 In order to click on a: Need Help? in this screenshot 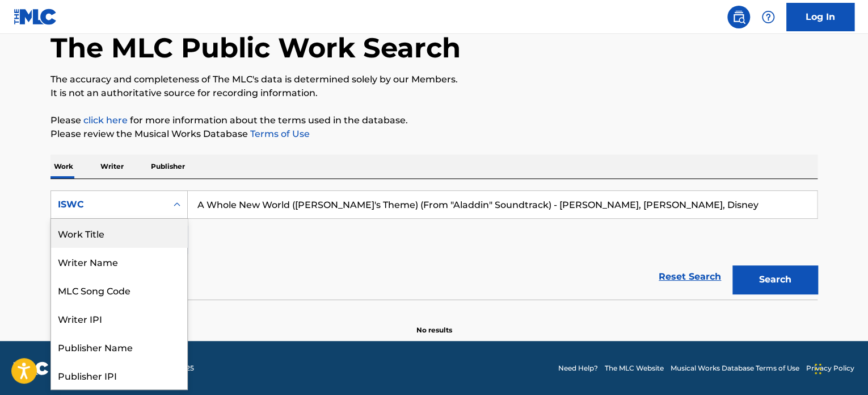, I will do `click(578, 368)`.